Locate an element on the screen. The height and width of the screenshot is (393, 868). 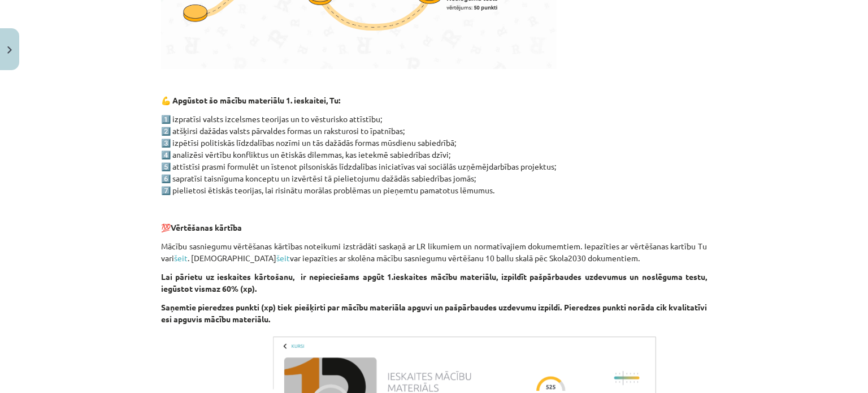
strong: Lai pārietu uz ieskaites kārtošanu, ir nepieciešams apgūt 1.ieskaites mācību materiālu, izpildīt ... is located at coordinates (434, 282).